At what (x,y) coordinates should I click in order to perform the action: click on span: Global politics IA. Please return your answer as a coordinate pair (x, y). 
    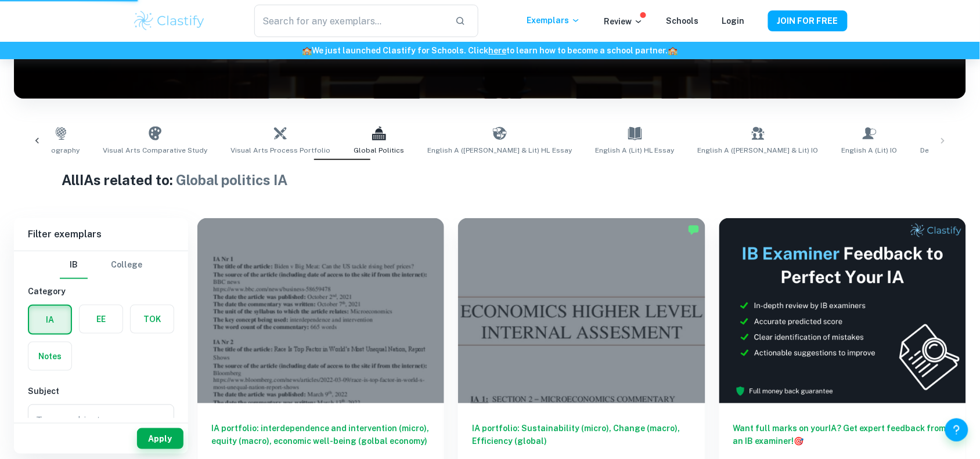
    Looking at the image, I should click on (231, 180).